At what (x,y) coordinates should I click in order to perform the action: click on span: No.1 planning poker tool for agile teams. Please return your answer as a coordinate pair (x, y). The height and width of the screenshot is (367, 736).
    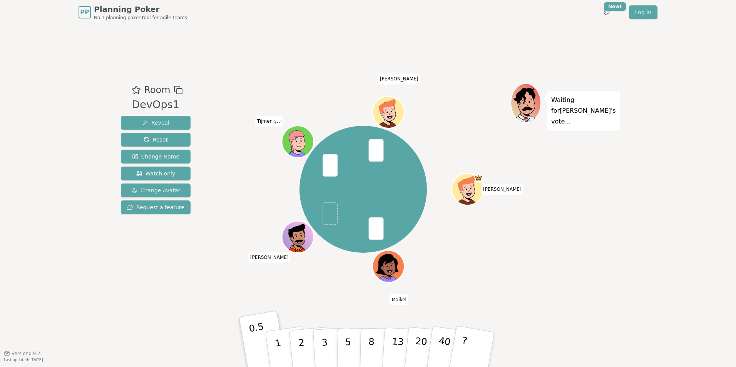
    Looking at the image, I should click on (141, 18).